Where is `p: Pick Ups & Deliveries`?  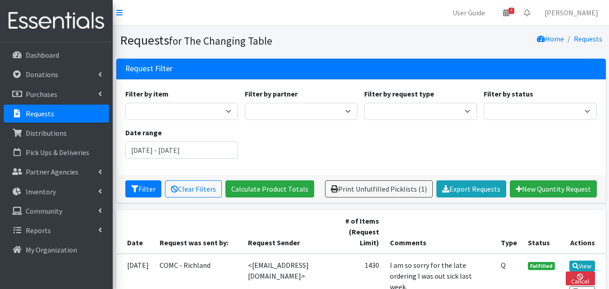
p: Pick Ups & Deliveries is located at coordinates (57, 152).